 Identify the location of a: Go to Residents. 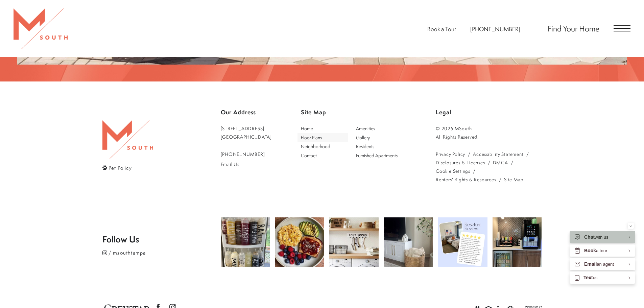
(378, 146).